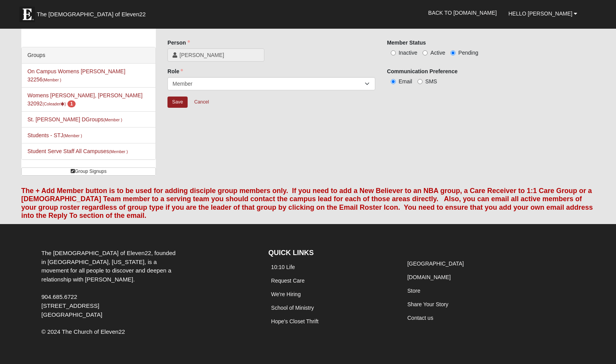 The image size is (616, 364). I want to click on input: Inactive, so click(393, 52).